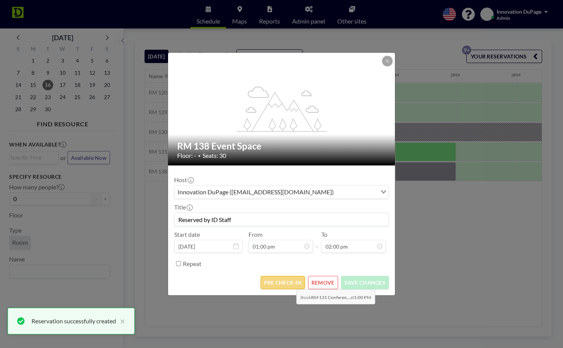  I want to click on input: (No title), so click(281, 219).